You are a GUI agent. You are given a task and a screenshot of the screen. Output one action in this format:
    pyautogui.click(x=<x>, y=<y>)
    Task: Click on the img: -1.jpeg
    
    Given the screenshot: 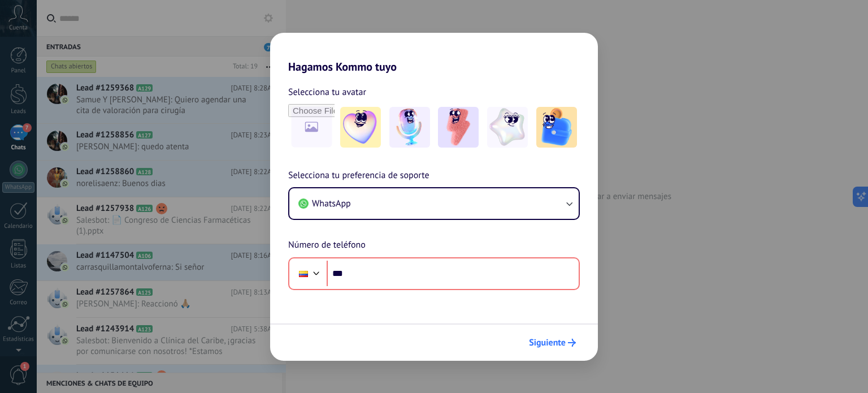 What is the action you would take?
    pyautogui.click(x=361, y=127)
    